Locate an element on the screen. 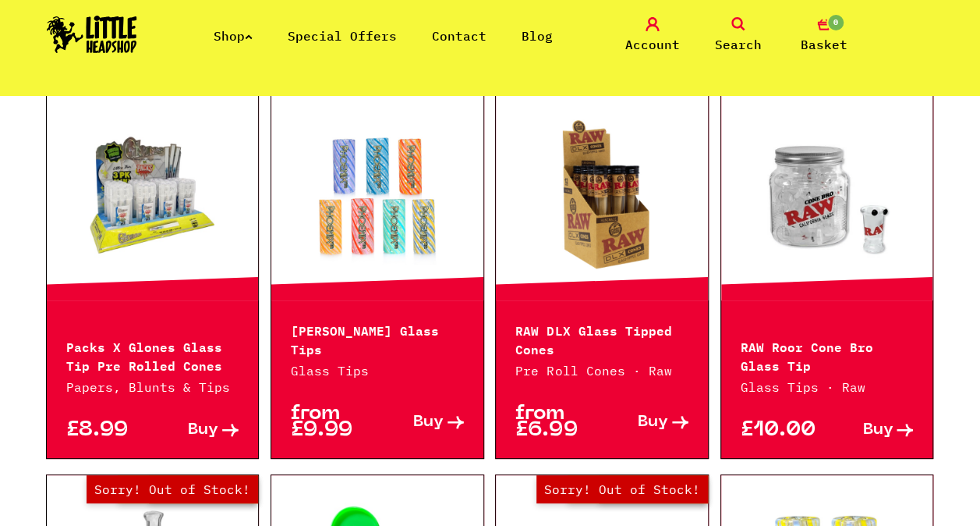 This screenshot has width=980, height=526. p: from £9.99 is located at coordinates (334, 422).